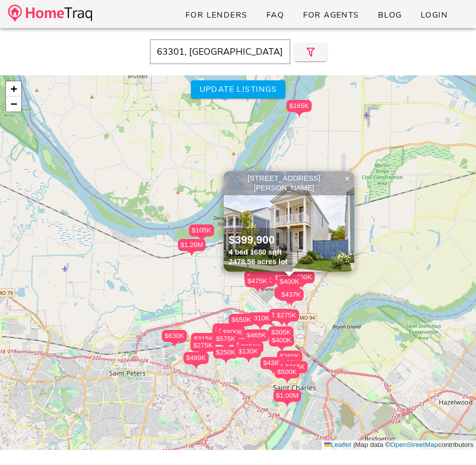 This screenshot has width=476, height=465. What do you see at coordinates (338, 445) in the screenshot?
I see `a: Leaflet` at bounding box center [338, 445].